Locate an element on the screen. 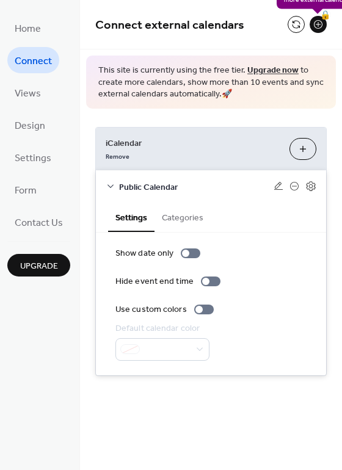  span: Connect external calendars is located at coordinates (170, 25).